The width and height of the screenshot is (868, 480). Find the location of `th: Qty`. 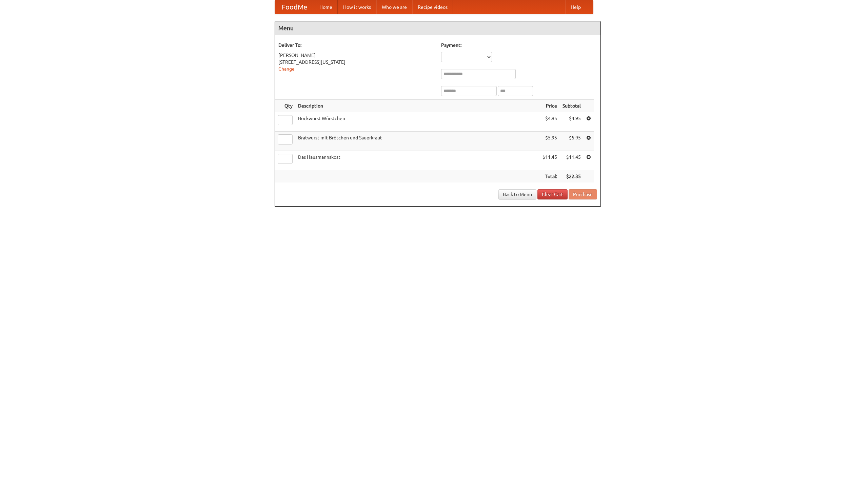

th: Qty is located at coordinates (285, 106).